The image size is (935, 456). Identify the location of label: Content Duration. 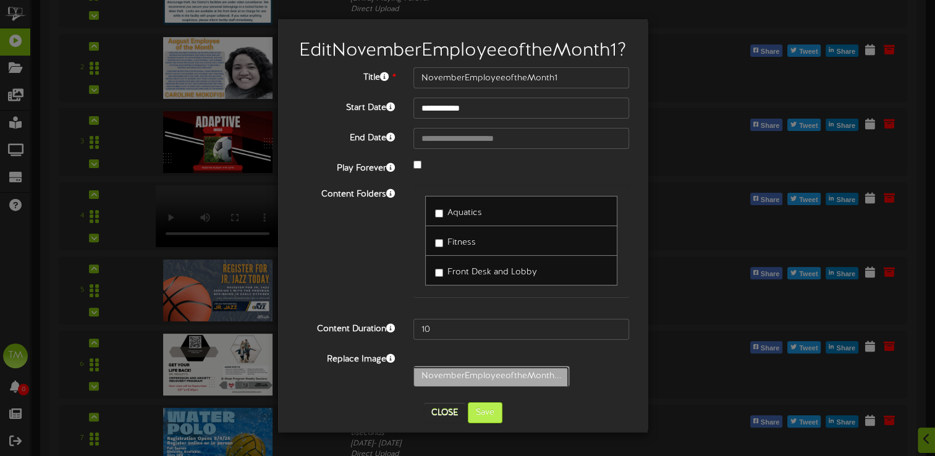
(345, 327).